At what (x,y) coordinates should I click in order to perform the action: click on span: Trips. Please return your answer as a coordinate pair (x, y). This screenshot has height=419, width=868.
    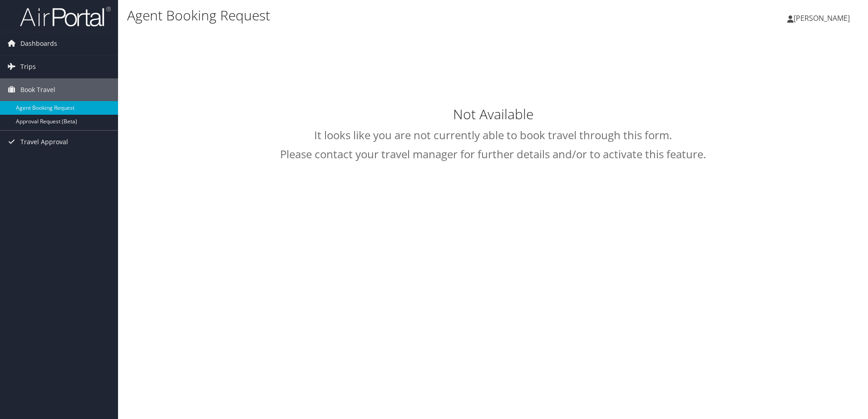
    Looking at the image, I should click on (28, 66).